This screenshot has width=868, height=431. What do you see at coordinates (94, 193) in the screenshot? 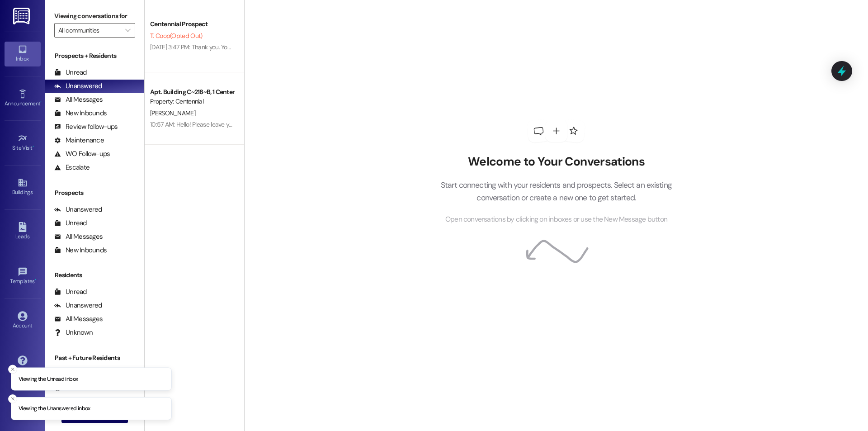
I see `div: Prospects` at bounding box center [94, 193].